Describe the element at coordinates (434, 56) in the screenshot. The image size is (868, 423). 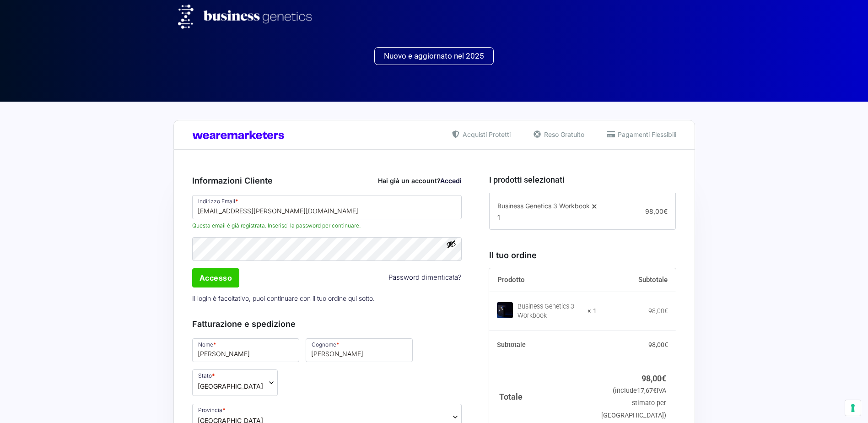
I see `span: Nuovo e aggiornato nel 2025` at that location.